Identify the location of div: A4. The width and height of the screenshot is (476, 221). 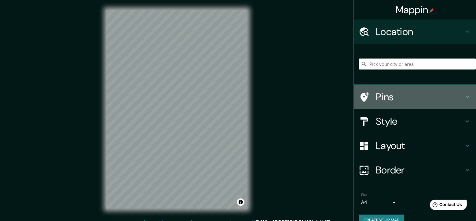
(379, 203).